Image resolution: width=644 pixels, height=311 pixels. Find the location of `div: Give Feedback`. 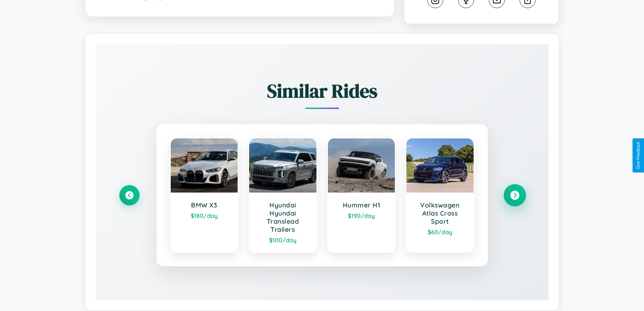

div: Give Feedback is located at coordinates (638, 155).